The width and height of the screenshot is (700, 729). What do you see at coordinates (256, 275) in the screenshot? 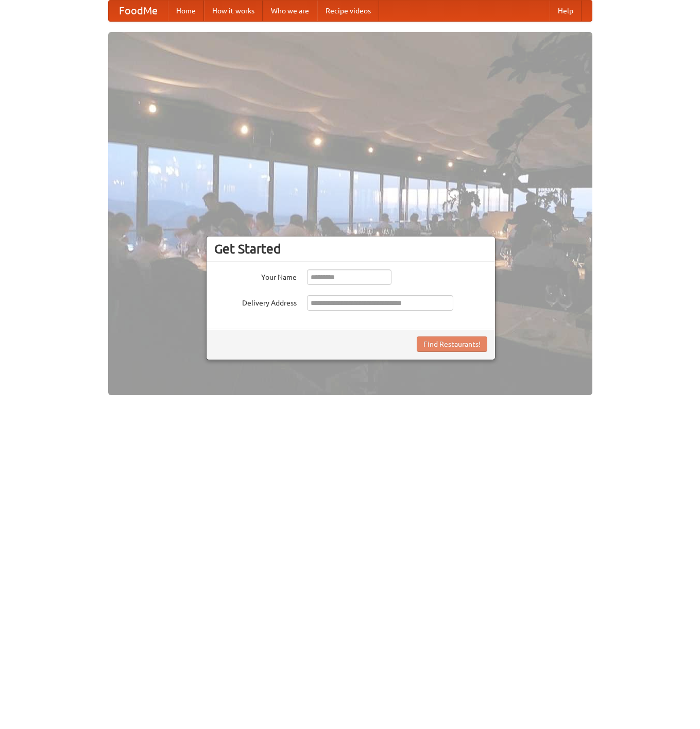
I see `label: Your Name` at bounding box center [256, 275].